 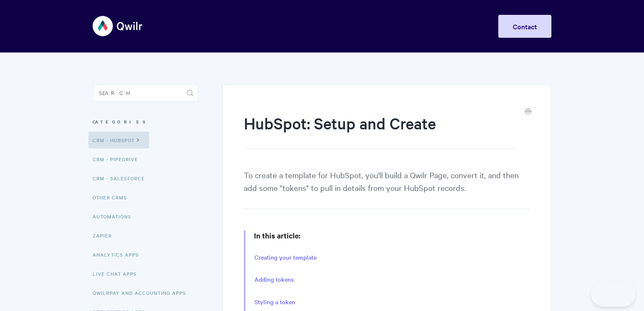 What do you see at coordinates (146, 122) in the screenshot?
I see `h3: Categories` at bounding box center [146, 122].